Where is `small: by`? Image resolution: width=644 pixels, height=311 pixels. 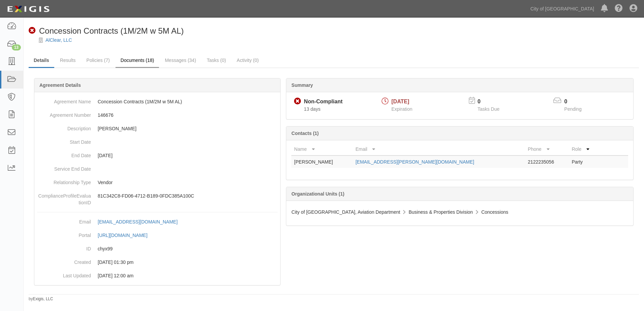 small: by is located at coordinates (41, 299).